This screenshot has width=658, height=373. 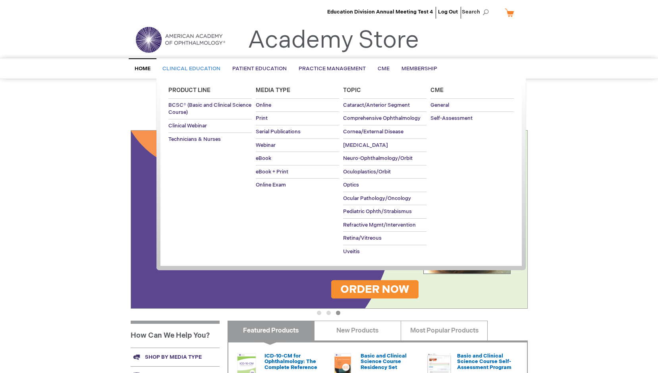 What do you see at coordinates (278, 132) in the screenshot?
I see `span: Serial Publications` at bounding box center [278, 132].